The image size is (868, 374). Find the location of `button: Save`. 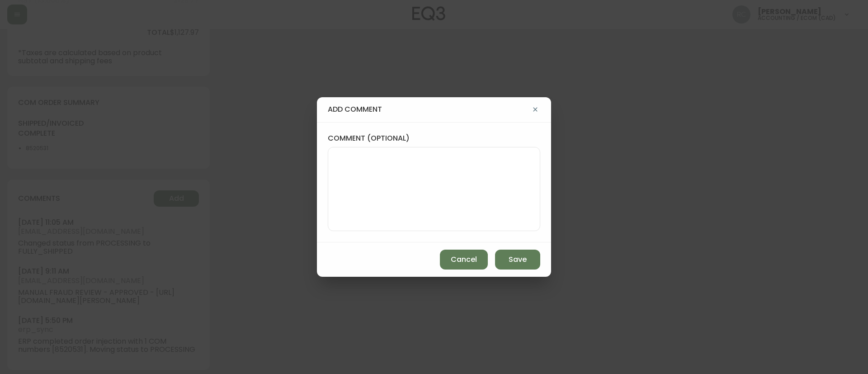

button: Save is located at coordinates (518, 260).